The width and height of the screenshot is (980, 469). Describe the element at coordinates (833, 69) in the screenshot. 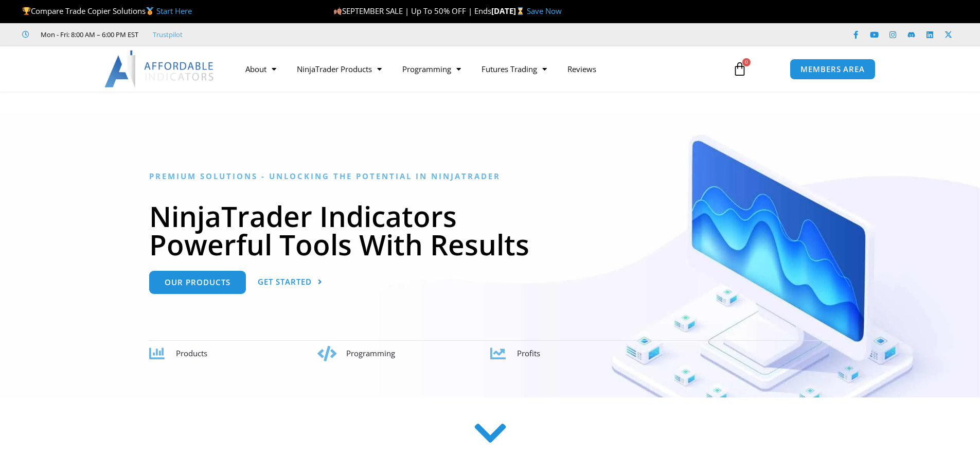

I see `a: MEMBERS AREA` at that location.